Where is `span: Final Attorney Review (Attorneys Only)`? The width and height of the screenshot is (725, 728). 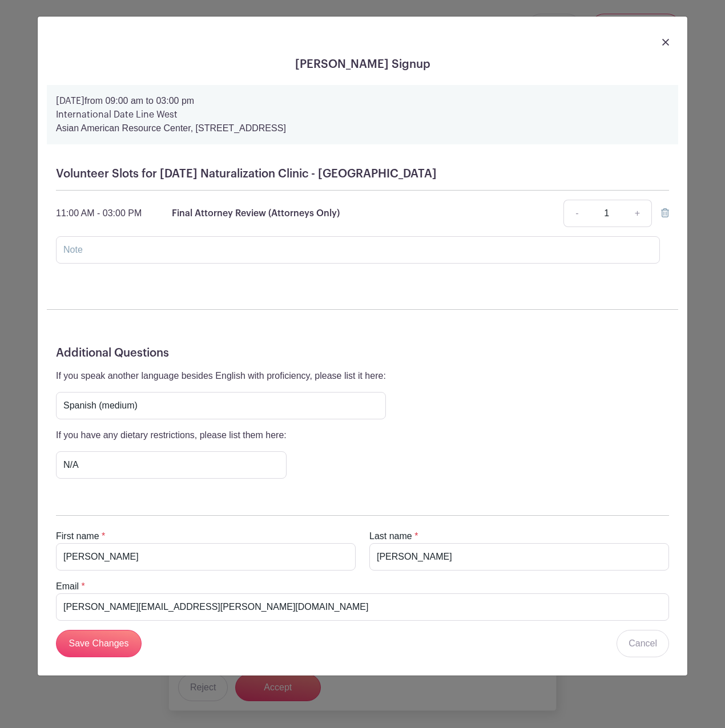
span: Final Attorney Review (Attorneys Only) is located at coordinates (256, 213).